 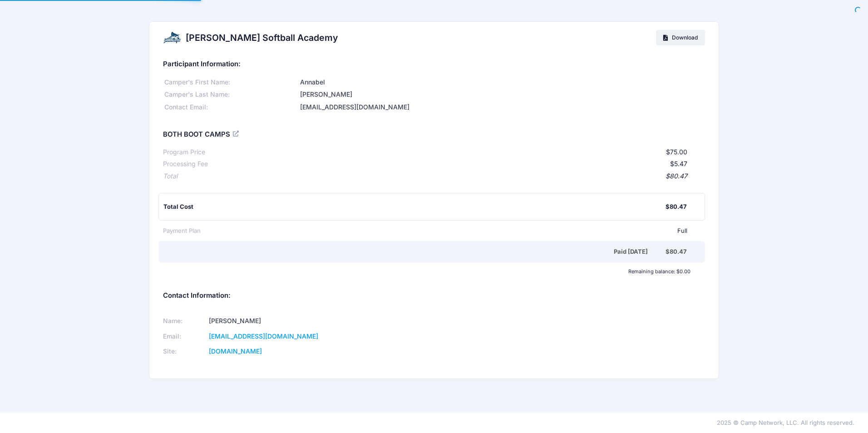 I want to click on span: 2025 © Camp Network, LLC. All rights reserved., so click(x=786, y=423).